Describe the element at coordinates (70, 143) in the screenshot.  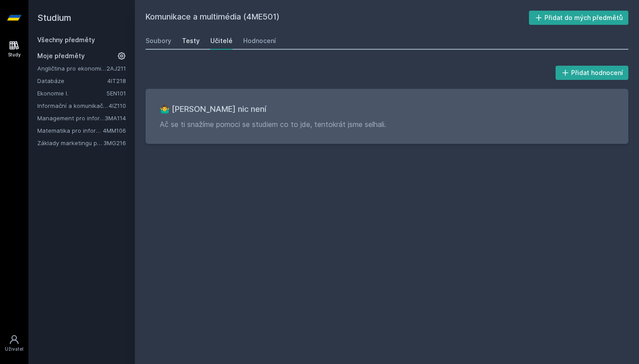
I see `a: Základy marketingu pro informatiky a statistiky` at that location.